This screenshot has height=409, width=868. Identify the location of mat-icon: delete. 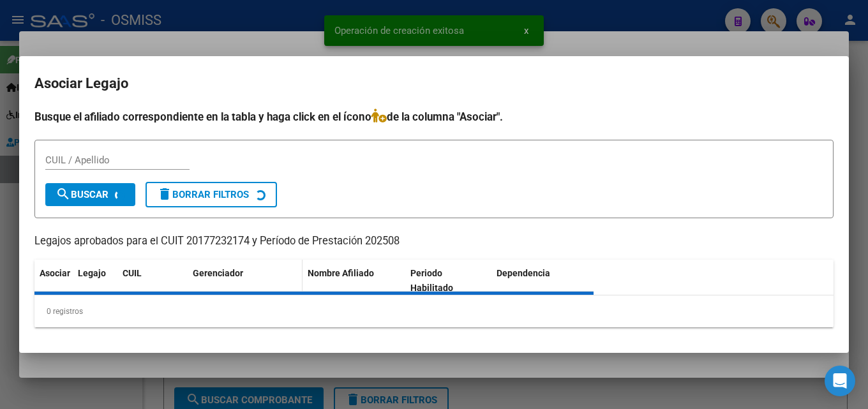
(165, 194).